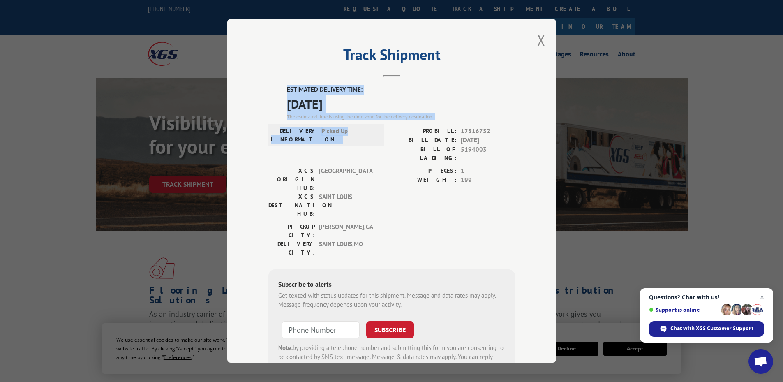 This screenshot has height=382, width=783. Describe the element at coordinates (291, 179) in the screenshot. I see `label: XGS ORIGIN HUB:` at that location.